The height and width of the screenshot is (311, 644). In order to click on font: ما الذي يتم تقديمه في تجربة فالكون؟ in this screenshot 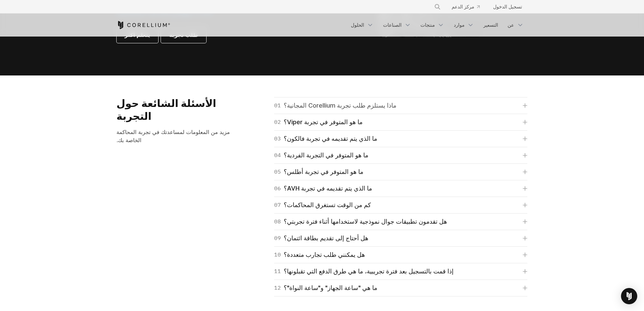, I will do `click(330, 139)`.